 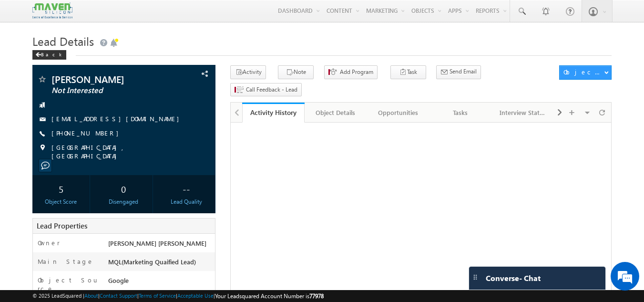 What do you see at coordinates (61, 188) in the screenshot?
I see `div: 5` at bounding box center [61, 188].